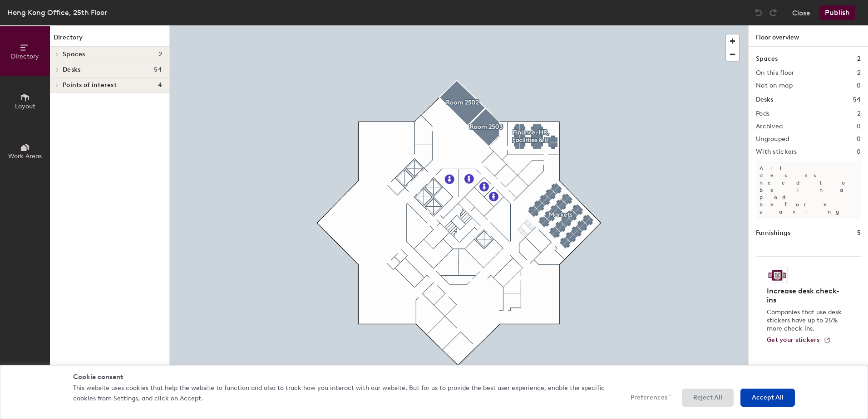 The height and width of the screenshot is (419, 868). I want to click on span: Spaces, so click(74, 55).